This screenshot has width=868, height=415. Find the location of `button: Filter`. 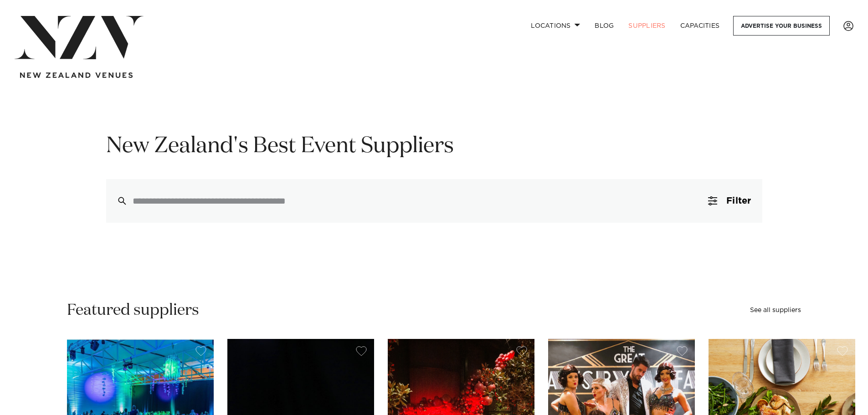

button: Filter is located at coordinates (730, 201).